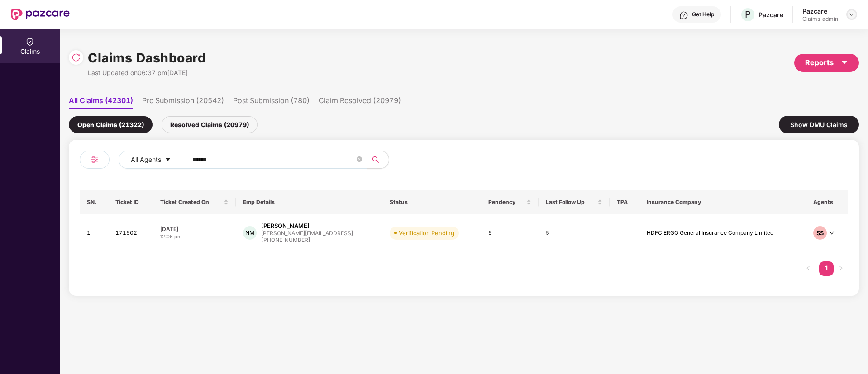 The width and height of the screenshot is (868, 374). What do you see at coordinates (852, 14) in the screenshot?
I see `img: svg+xml;base64,PHN2ZyBpZD0iRHJvcGRvd24tMzJ4MzIiIHhtbG5zPSJodHRwOi8vd3d3LnczLm9yZy8yMDAwL3N2ZyIgd2...` at bounding box center [852, 14].